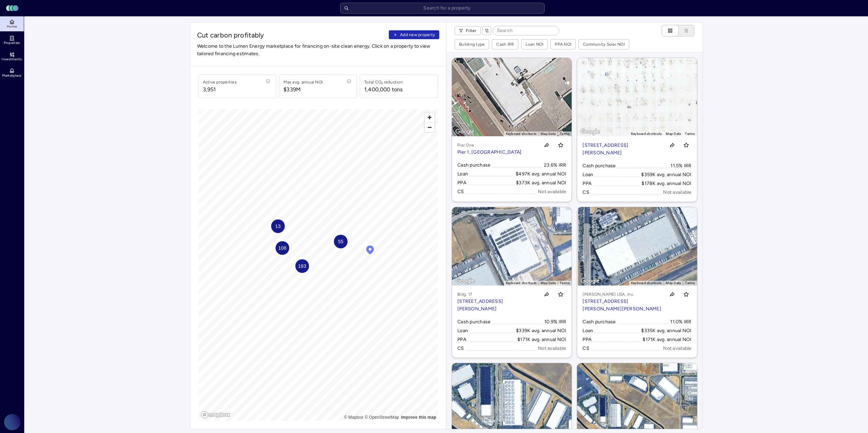 This screenshot has height=433, width=868. What do you see at coordinates (12, 27) in the screenshot?
I see `span: Home` at bounding box center [12, 27].